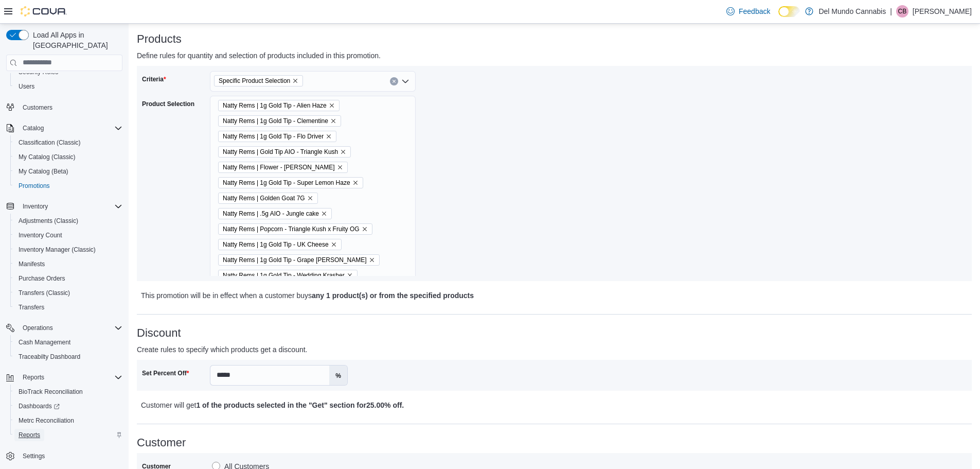  Describe the element at coordinates (31, 264) in the screenshot. I see `span: Manifests` at that location.